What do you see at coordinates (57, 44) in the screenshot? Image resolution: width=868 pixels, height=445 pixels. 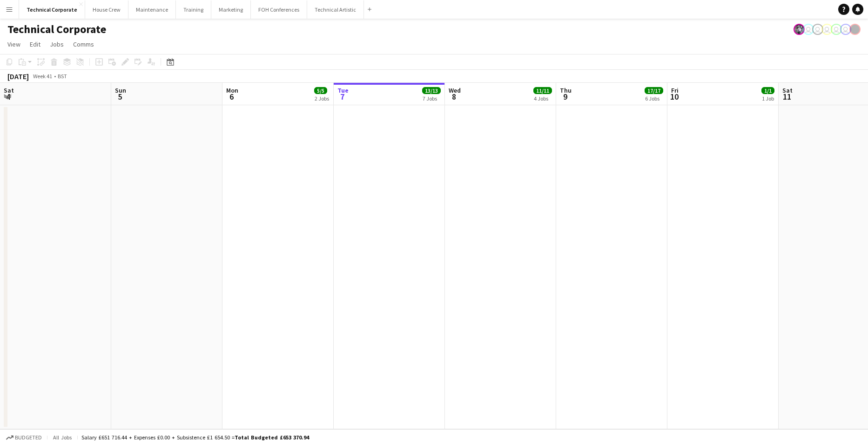 I see `span: Jobs` at bounding box center [57, 44].